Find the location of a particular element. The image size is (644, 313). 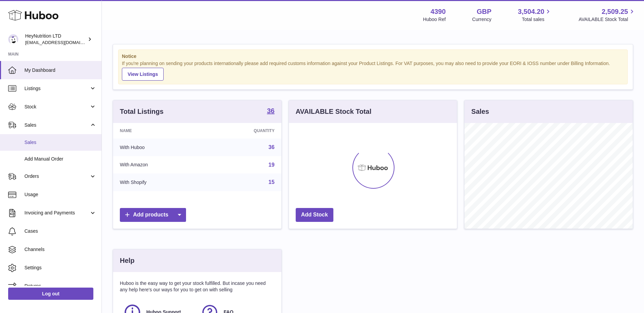

span: Usage is located at coordinates (61, 194).